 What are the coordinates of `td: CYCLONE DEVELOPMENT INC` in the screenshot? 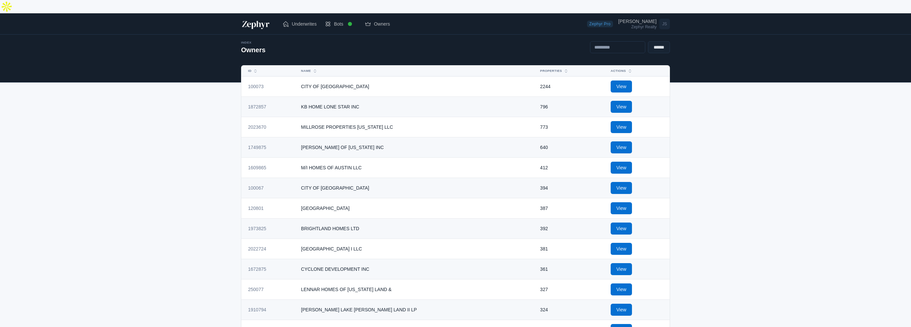 It's located at (416, 269).